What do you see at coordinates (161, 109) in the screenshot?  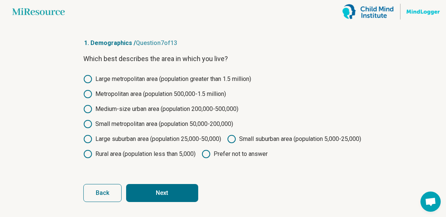 I see `label: Medium-size urban area (population 200,000-500,000)` at bounding box center [161, 109].